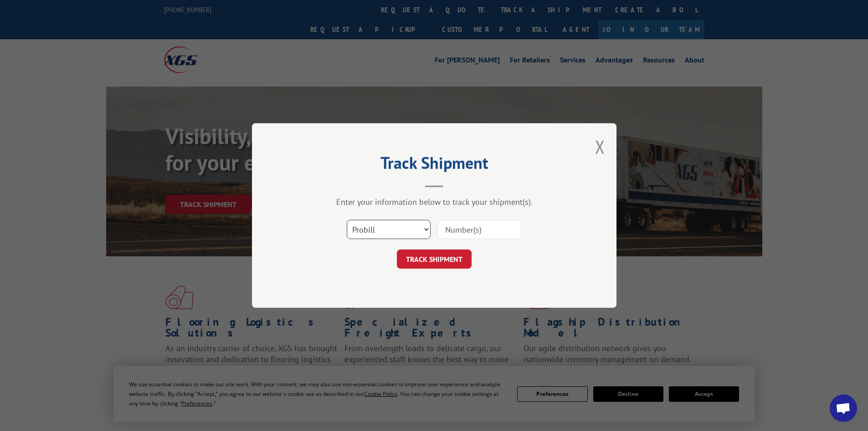 The height and width of the screenshot is (431, 868). Describe the element at coordinates (434, 259) in the screenshot. I see `button: TRACK SHIPMENT` at that location.